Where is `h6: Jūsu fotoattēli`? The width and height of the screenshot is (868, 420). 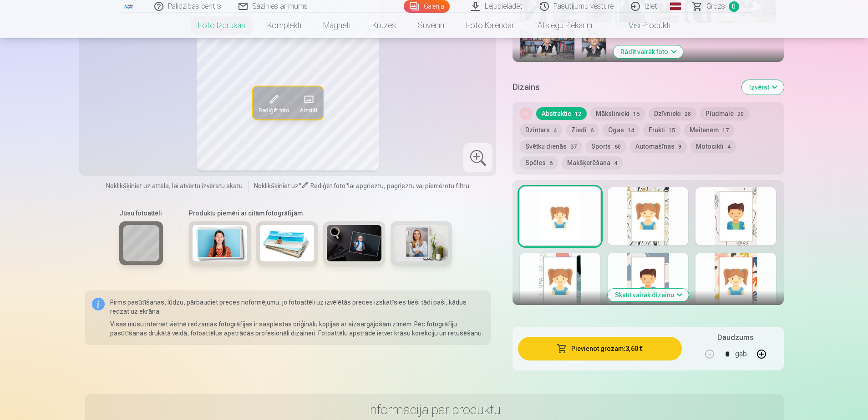 h6: Jūsu fotoattēli is located at coordinates (141, 214).